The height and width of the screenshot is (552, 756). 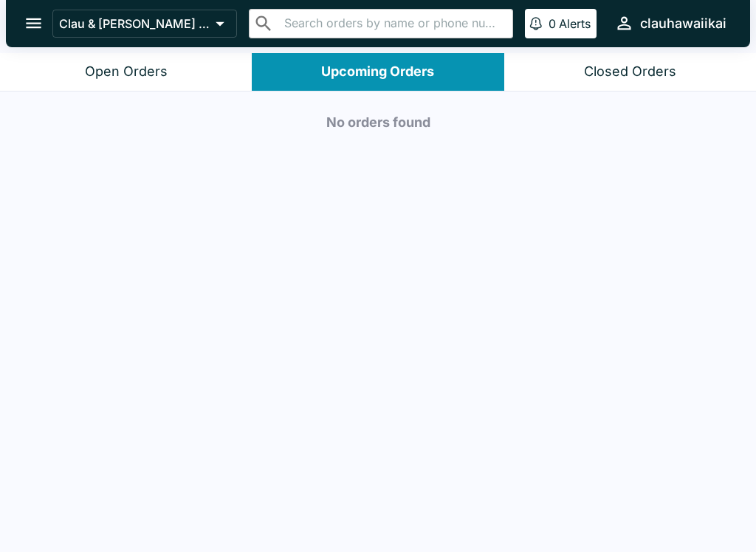 What do you see at coordinates (630, 71) in the screenshot?
I see `div: Closed Orders` at bounding box center [630, 71].